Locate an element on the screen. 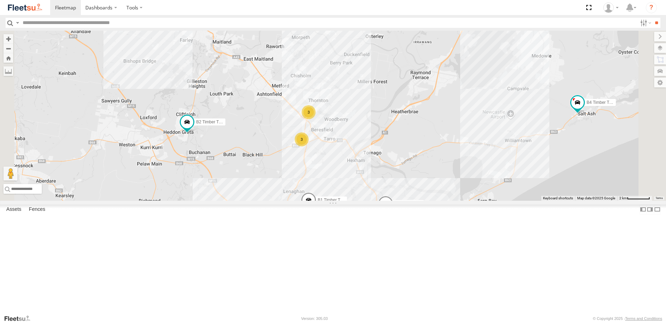  span: B4 Timber Truck is located at coordinates (602, 103).